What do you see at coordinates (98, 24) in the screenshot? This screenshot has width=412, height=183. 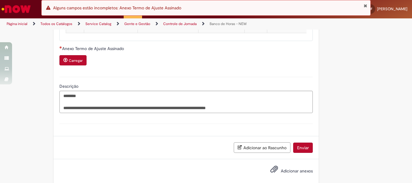 I see `a: Service Catalog` at bounding box center [98, 24].